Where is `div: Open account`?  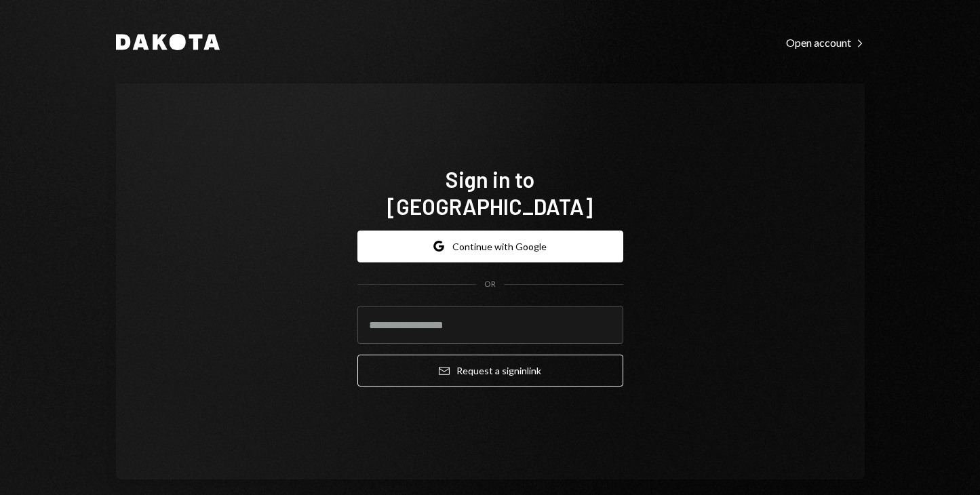
div: Open account is located at coordinates (826, 42).